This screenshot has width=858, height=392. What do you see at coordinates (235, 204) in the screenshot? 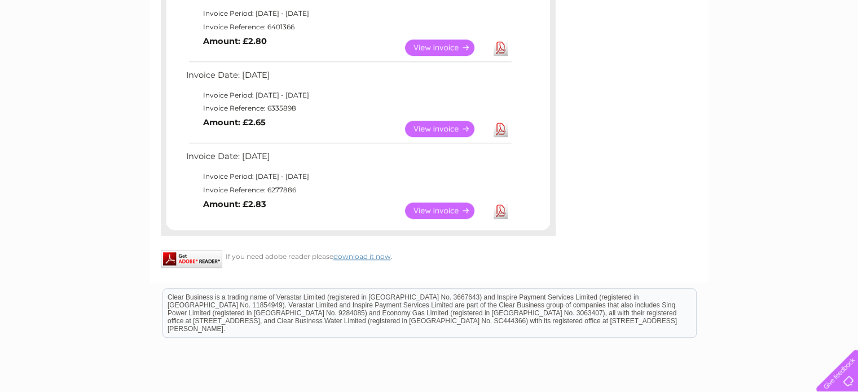
I see `b: Amount: £2.83` at bounding box center [235, 204].